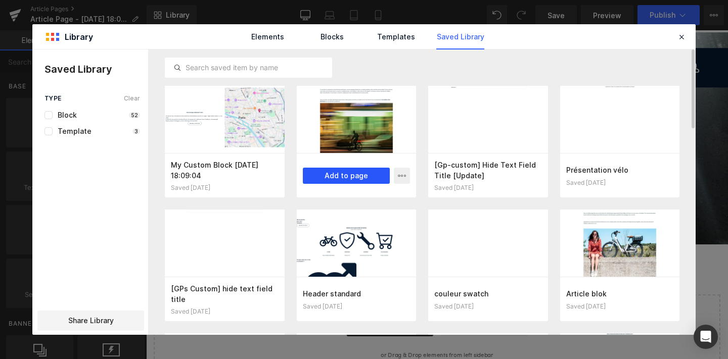 This screenshot has width=728, height=359. I want to click on a: Saved Library, so click(460, 37).